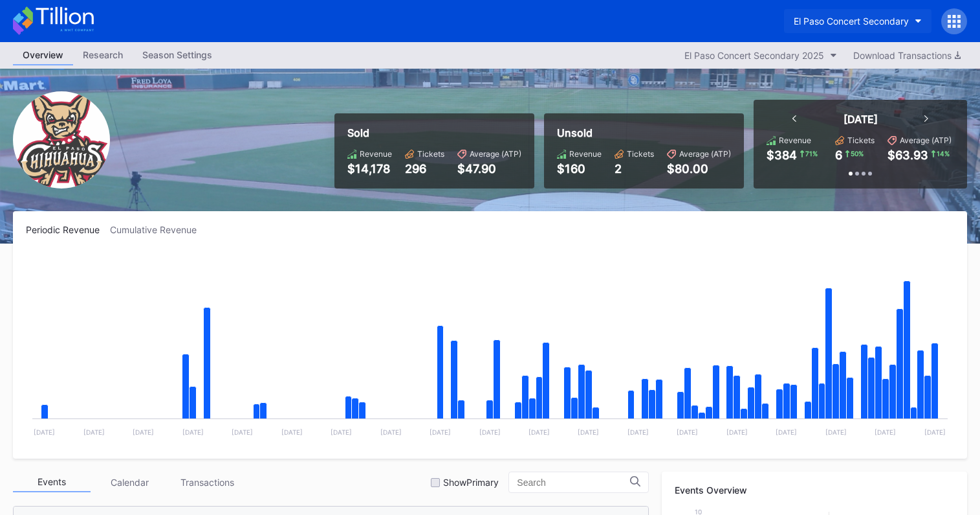  Describe the element at coordinates (907, 55) in the screenshot. I see `button: Download Transactions` at that location.